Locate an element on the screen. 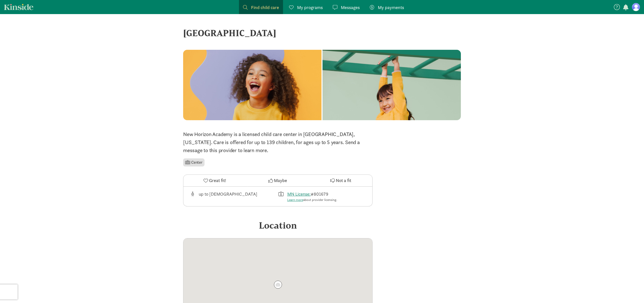 This screenshot has width=644, height=303. div: about provider licensing. is located at coordinates (312, 200).